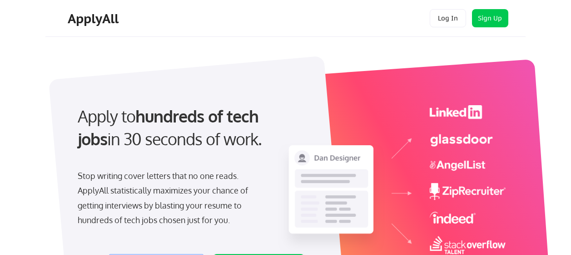  I want to click on div: Stop writing cover letters that no one reads. ApplyAll statistically maximizes your chance of get..., so click(171, 198).